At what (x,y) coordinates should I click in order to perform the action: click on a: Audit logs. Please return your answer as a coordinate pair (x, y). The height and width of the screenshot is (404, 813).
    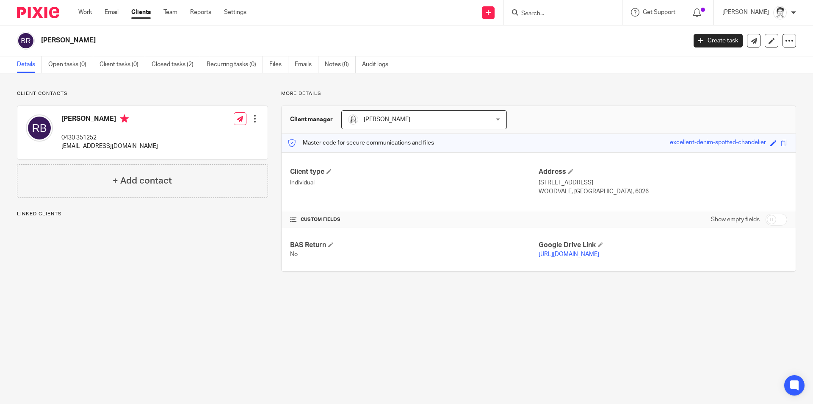
    Looking at the image, I should click on (378, 64).